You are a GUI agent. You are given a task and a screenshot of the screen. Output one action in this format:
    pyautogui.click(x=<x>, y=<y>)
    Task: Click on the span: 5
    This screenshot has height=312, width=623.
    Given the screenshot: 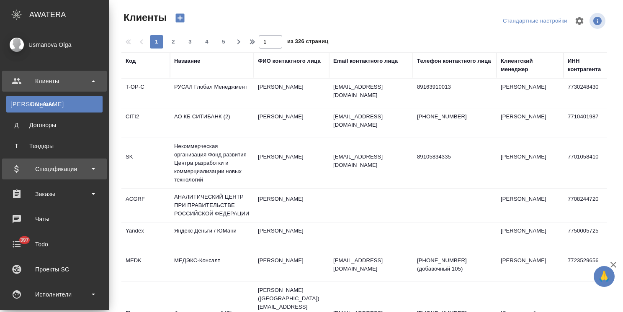 What is the action you would take?
    pyautogui.click(x=224, y=42)
    